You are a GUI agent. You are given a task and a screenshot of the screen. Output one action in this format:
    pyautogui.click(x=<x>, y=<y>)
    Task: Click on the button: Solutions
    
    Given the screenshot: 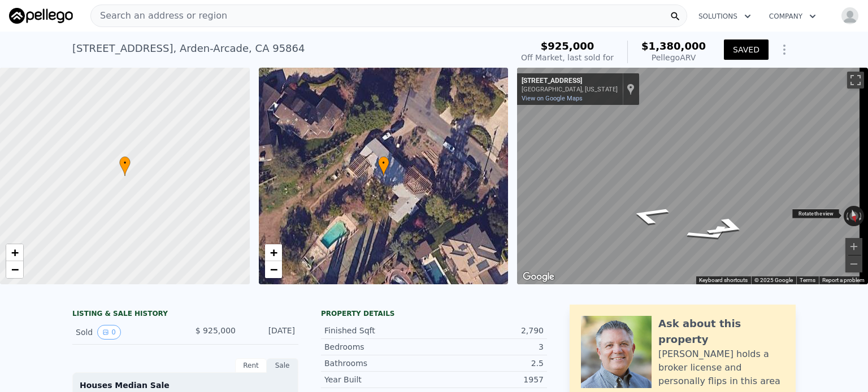 What is the action you would take?
    pyautogui.click(x=724, y=16)
    